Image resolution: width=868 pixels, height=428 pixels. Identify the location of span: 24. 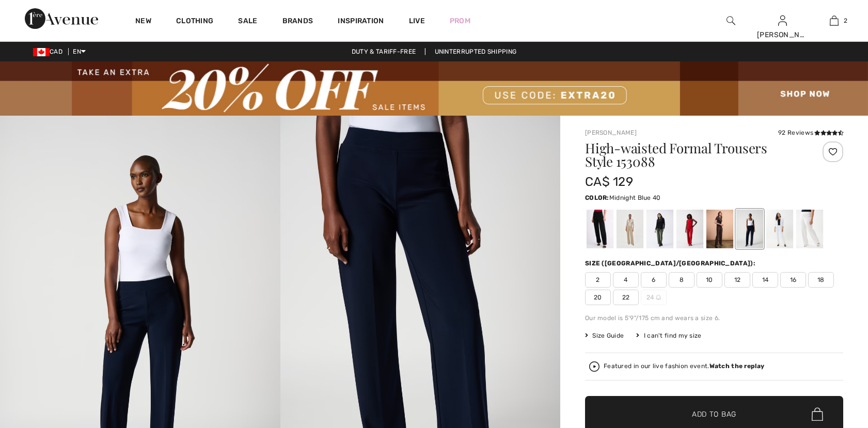
(654, 298).